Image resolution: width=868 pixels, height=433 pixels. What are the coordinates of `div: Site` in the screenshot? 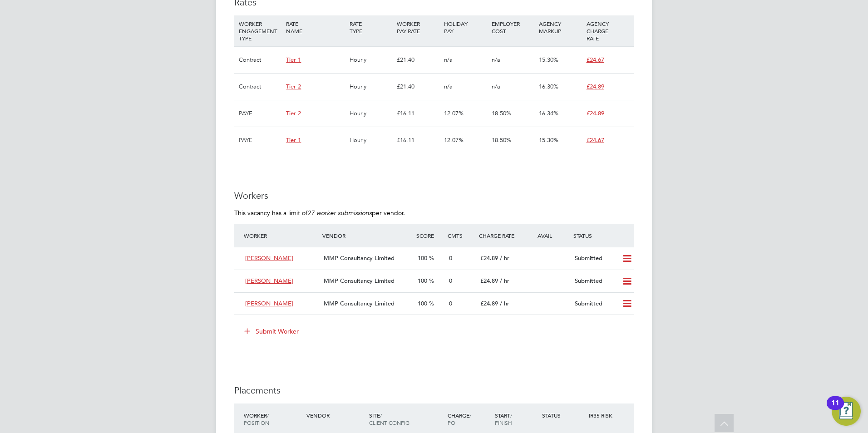 It's located at (406, 419).